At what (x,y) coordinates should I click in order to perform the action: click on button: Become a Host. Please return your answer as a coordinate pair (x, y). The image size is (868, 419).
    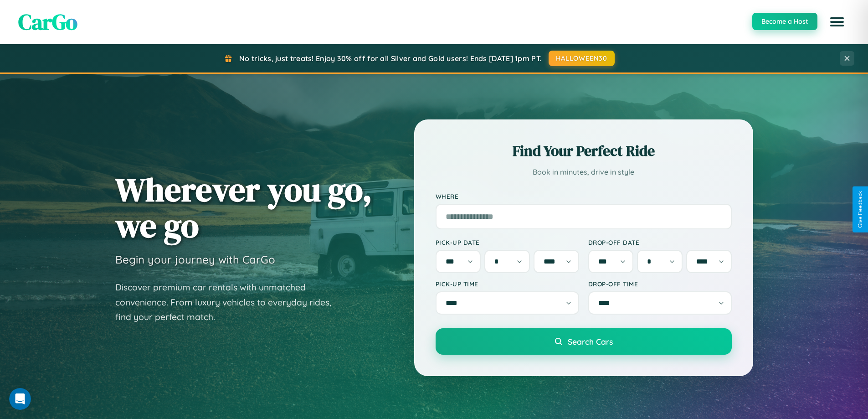
    Looking at the image, I should click on (785, 21).